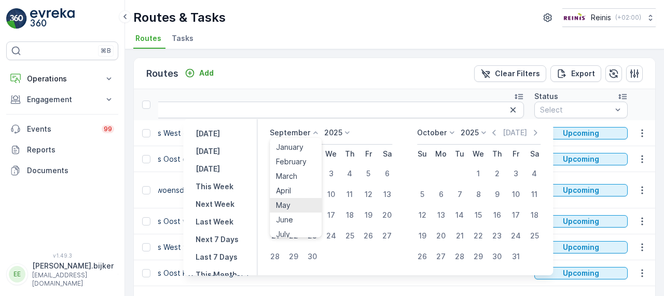  I want to click on button: Reinis(+02:00), so click(609, 18).